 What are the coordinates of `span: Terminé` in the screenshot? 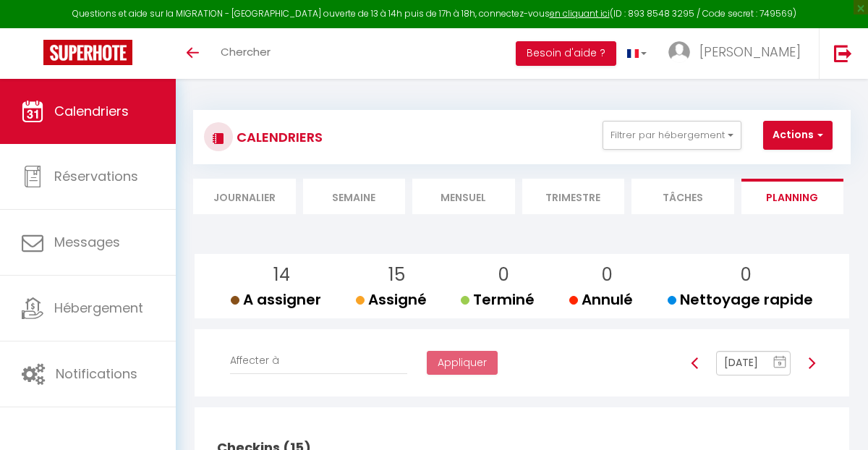 It's located at (498, 300).